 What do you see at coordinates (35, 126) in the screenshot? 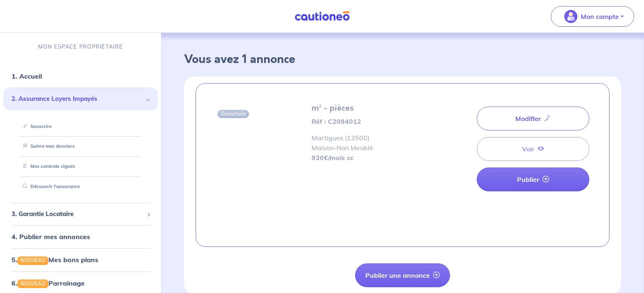
I see `a: Souscrire` at bounding box center [35, 126].